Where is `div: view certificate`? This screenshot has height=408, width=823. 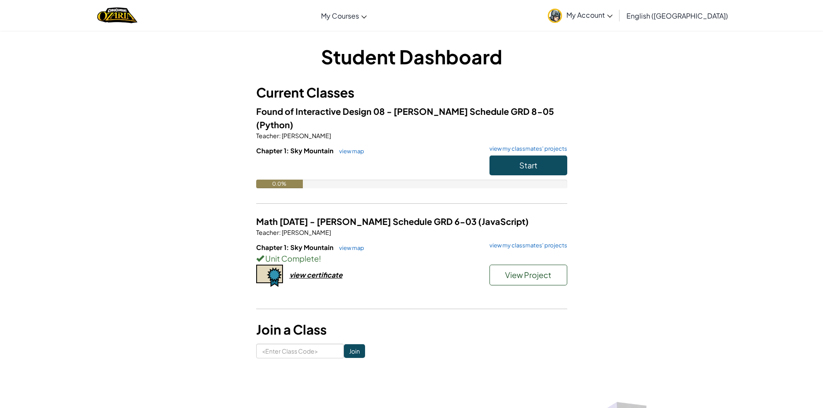 div: view certificate is located at coordinates (316, 275).